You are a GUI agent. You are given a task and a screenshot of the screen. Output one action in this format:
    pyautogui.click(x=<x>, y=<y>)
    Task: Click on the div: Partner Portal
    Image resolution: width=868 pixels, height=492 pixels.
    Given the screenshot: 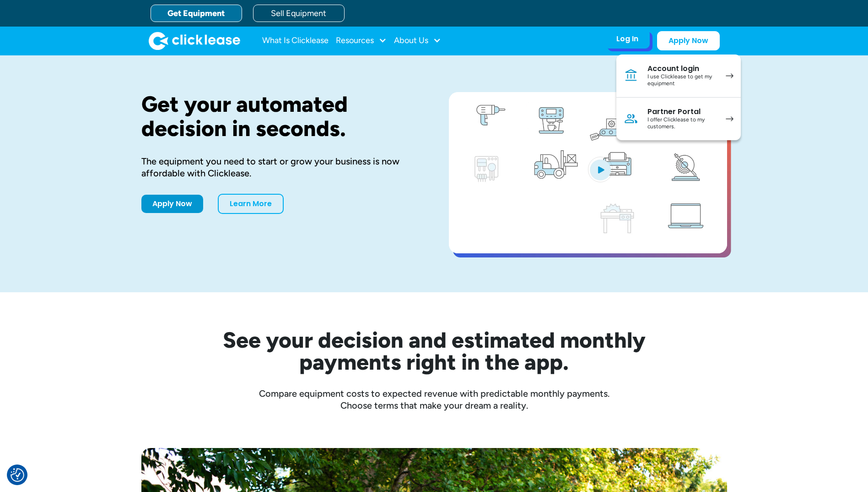 What is the action you would take?
    pyautogui.click(x=681, y=111)
    